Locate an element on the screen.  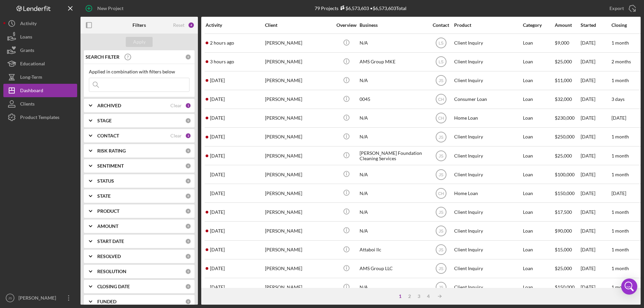
div: Consumer Loan is located at coordinates (488, 100).